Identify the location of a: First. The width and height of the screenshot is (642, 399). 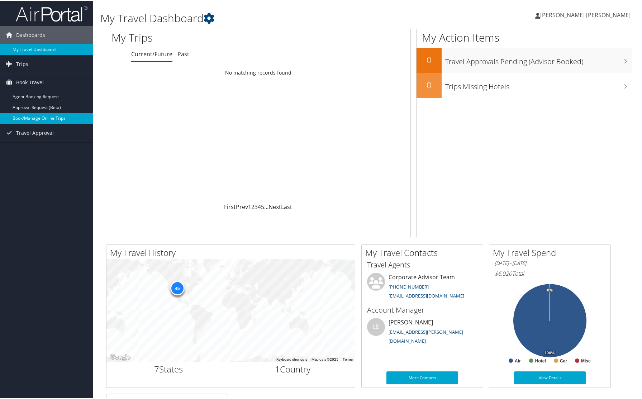
(230, 206).